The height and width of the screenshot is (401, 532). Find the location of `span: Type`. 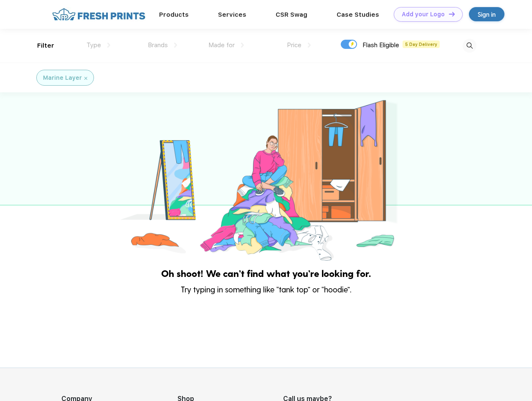

span: Type is located at coordinates (93, 45).